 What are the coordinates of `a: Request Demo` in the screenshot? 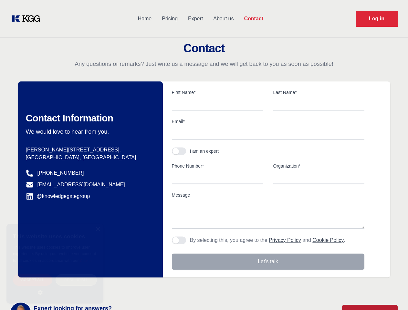 It's located at (377, 19).